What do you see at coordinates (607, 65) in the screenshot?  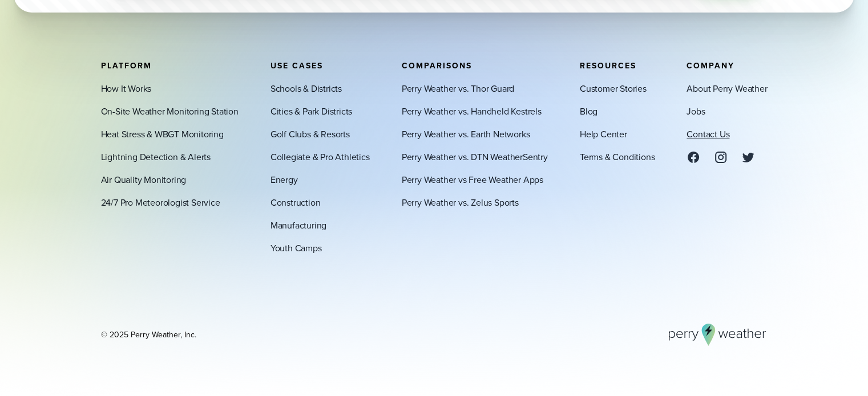 I see `span: Resources` at bounding box center [607, 65].